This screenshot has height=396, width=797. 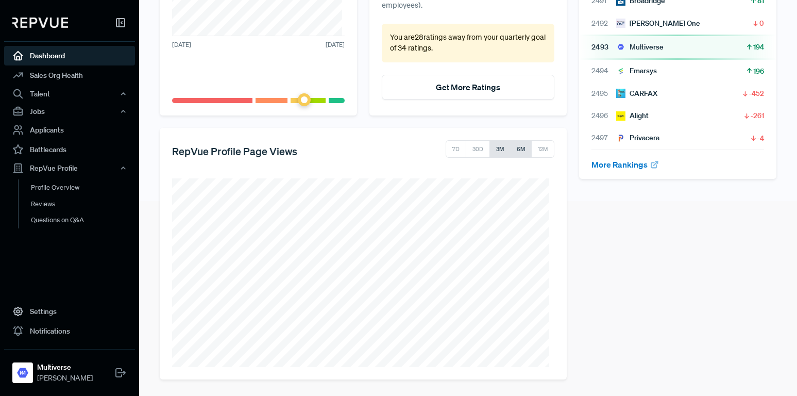 What do you see at coordinates (637, 93) in the screenshot?
I see `div: CARFAX` at bounding box center [637, 93].